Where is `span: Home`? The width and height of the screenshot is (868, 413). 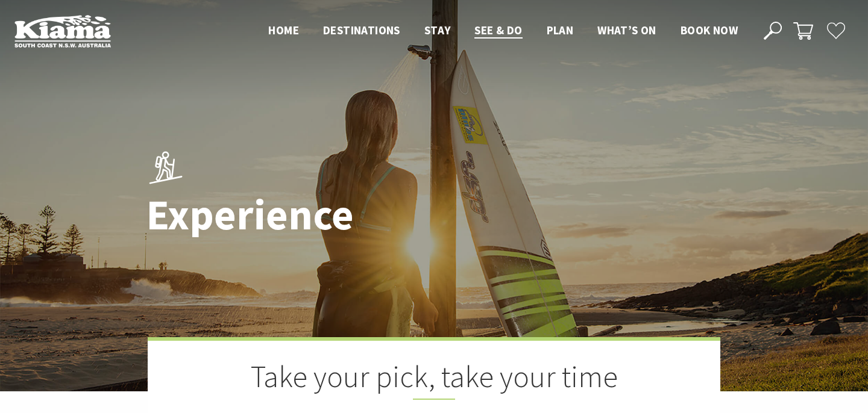
span: Home is located at coordinates (283, 30).